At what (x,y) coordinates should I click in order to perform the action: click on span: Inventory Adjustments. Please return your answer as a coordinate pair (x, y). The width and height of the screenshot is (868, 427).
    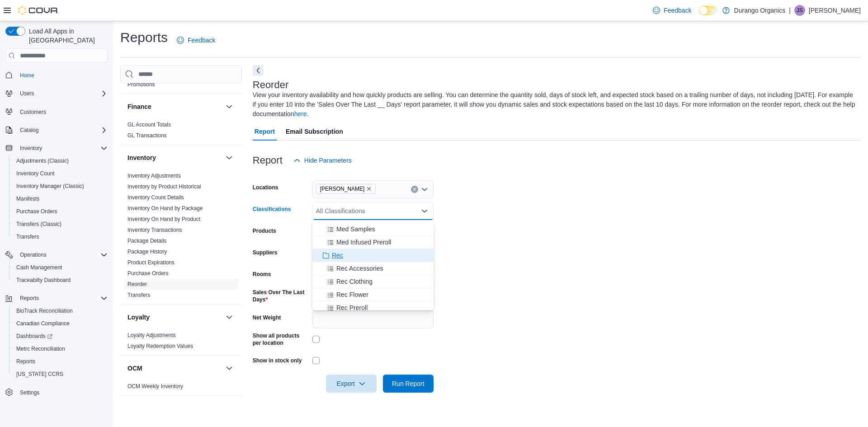
    Looking at the image, I should click on (154, 176).